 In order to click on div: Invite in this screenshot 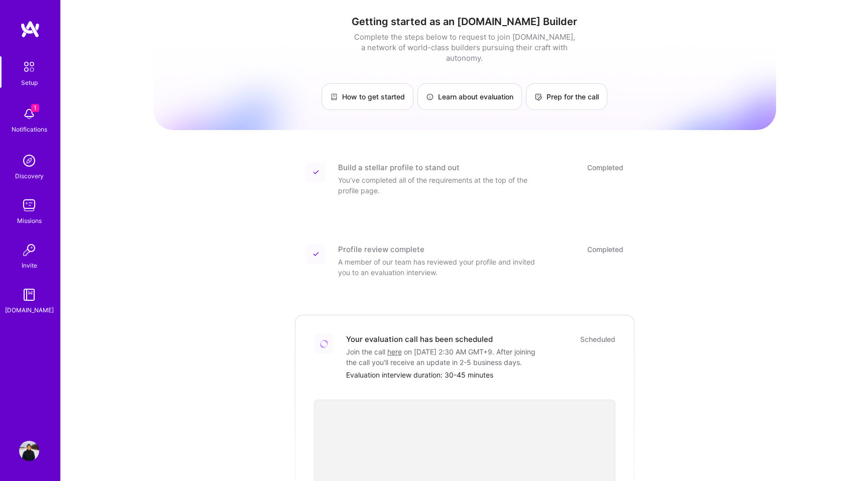, I will do `click(29, 265)`.